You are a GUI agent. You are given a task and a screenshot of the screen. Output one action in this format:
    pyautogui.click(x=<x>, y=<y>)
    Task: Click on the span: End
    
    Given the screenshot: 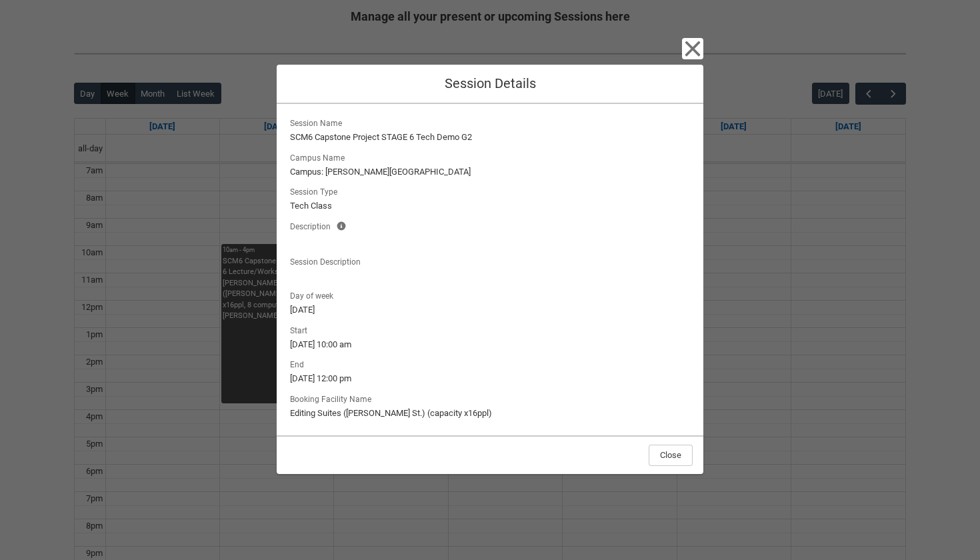 What is the action you would take?
    pyautogui.click(x=299, y=363)
    